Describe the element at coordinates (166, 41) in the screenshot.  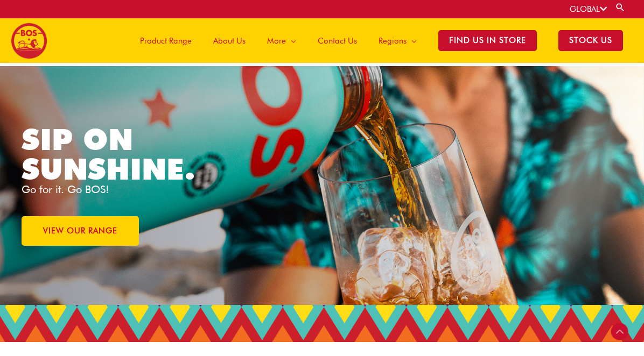
I see `span: Product Range` at that location.